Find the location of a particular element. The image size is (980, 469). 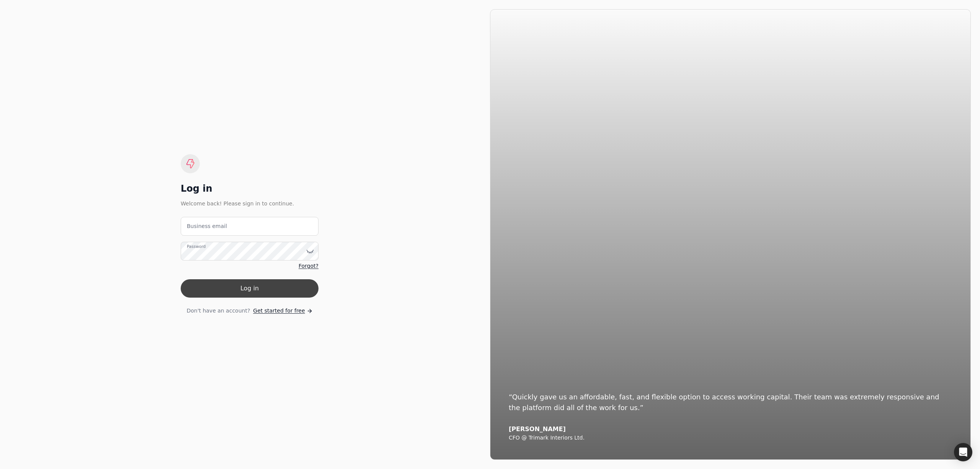

div: Open Intercom Messenger is located at coordinates (963, 452).